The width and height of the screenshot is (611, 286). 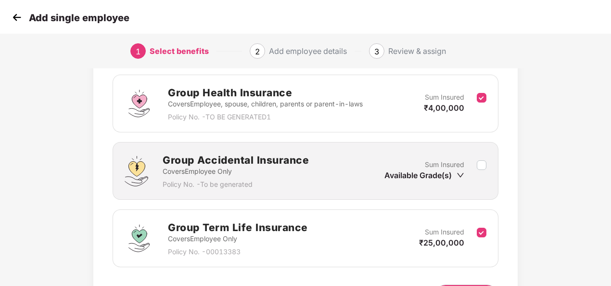 What do you see at coordinates (417, 51) in the screenshot?
I see `div: Review & assign` at bounding box center [417, 51].